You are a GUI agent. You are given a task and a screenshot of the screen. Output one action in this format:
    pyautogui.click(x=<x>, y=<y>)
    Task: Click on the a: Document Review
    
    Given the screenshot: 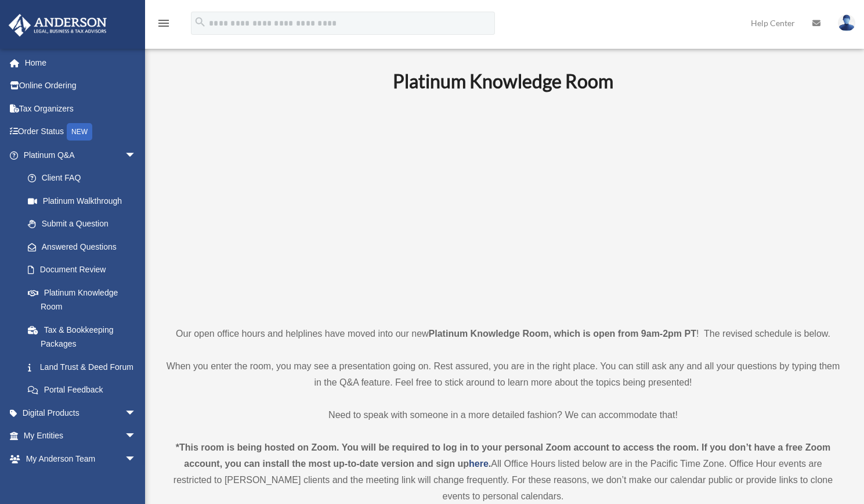 What is the action you would take?
    pyautogui.click(x=85, y=270)
    